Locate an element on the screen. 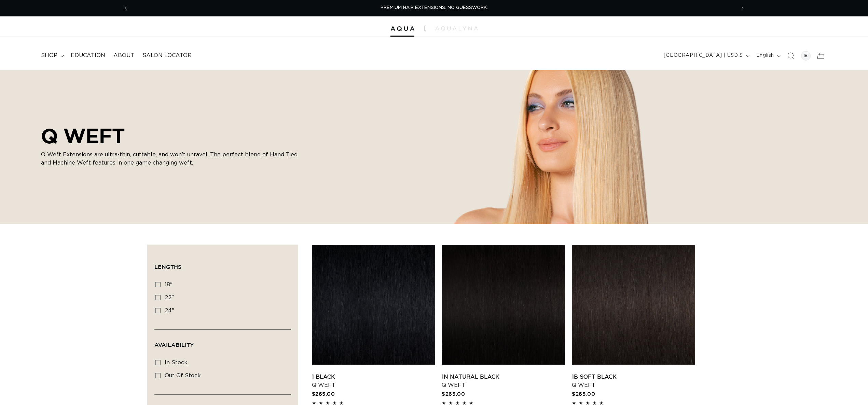 The height and width of the screenshot is (405, 868). span: Out of stock is located at coordinates (183, 376).